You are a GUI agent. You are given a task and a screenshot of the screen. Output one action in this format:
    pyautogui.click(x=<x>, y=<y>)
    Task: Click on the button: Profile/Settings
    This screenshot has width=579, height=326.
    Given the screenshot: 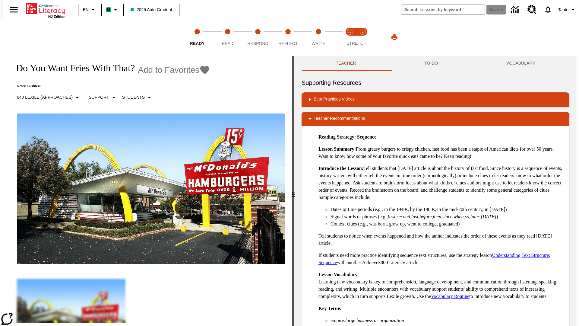 What is the action you would take?
    pyautogui.click(x=568, y=10)
    